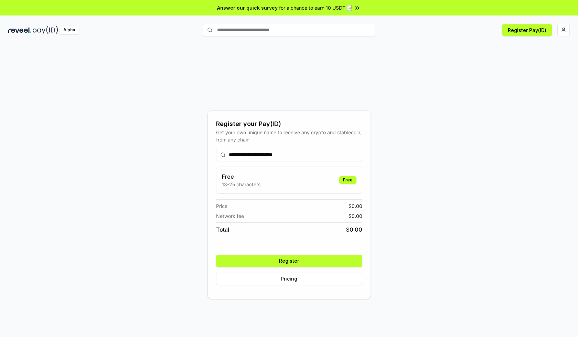 The image size is (578, 337). What do you see at coordinates (289, 279) in the screenshot?
I see `button: Pricing` at bounding box center [289, 279].